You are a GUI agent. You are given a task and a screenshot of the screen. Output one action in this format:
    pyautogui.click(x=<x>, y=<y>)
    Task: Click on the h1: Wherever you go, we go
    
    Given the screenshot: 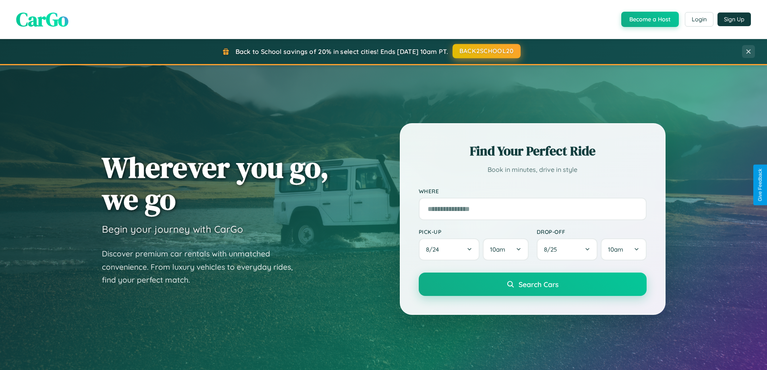 What is the action you would take?
    pyautogui.click(x=216, y=183)
    